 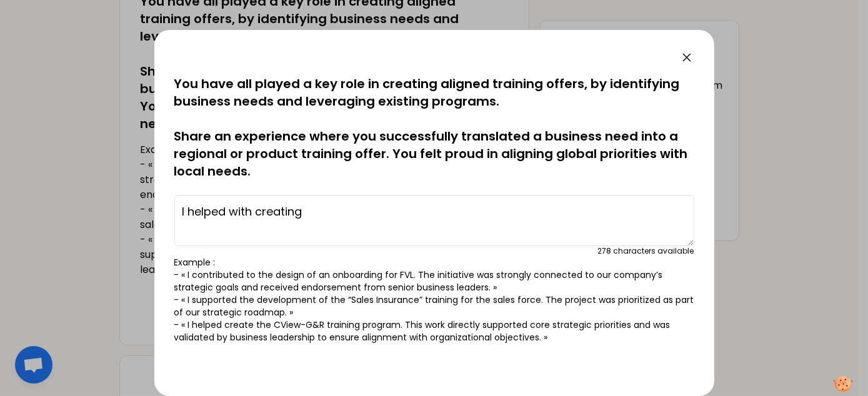 I want to click on h2: Can you tell us more?, so click(x=434, y=373).